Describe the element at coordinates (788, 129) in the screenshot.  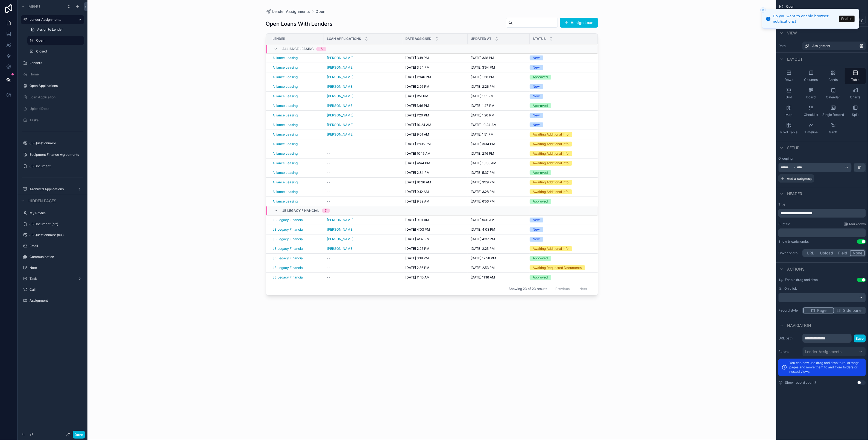
I see `button: Pivot Table` at that location.